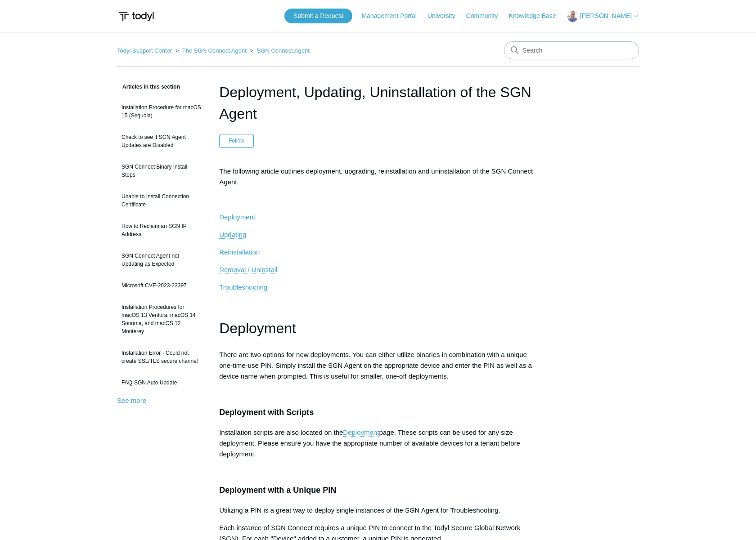 This screenshot has height=540, width=756. I want to click on li: SGN Connect Agent, so click(279, 50).